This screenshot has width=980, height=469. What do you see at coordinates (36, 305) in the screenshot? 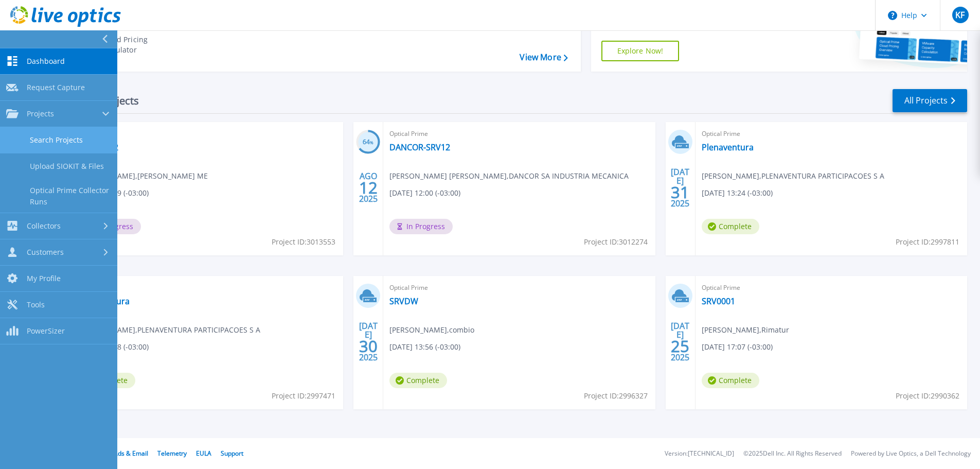
I see `span: Tools` at bounding box center [36, 305].